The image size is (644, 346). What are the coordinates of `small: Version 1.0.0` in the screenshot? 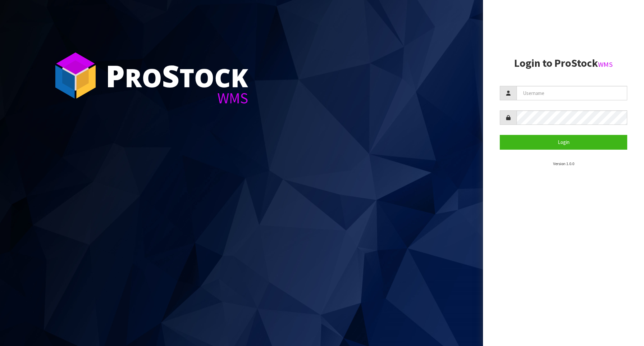 It's located at (564, 163).